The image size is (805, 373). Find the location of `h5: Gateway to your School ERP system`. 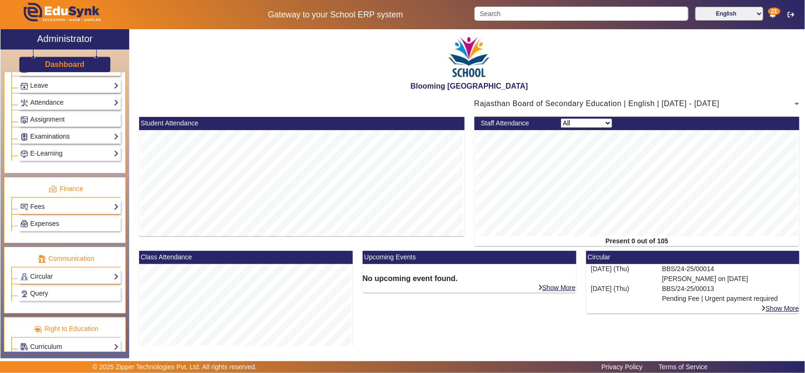

h5: Gateway to your School ERP system is located at coordinates (335, 15).